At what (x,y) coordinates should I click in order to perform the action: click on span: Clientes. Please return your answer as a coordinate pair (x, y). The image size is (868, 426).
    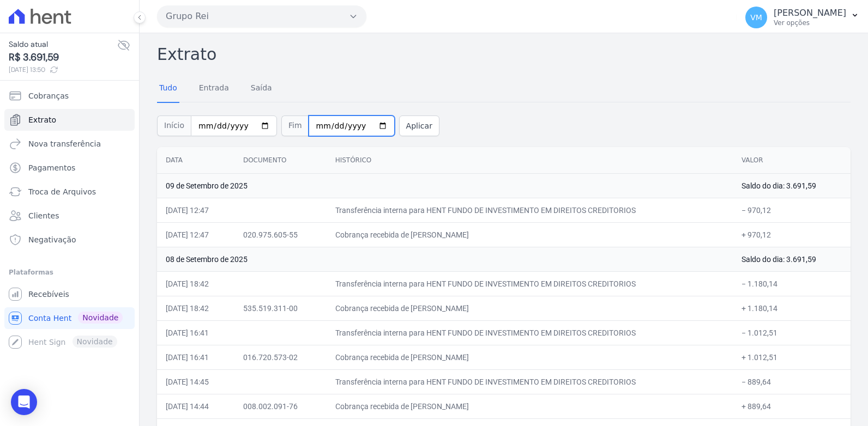
    Looking at the image, I should click on (43, 215).